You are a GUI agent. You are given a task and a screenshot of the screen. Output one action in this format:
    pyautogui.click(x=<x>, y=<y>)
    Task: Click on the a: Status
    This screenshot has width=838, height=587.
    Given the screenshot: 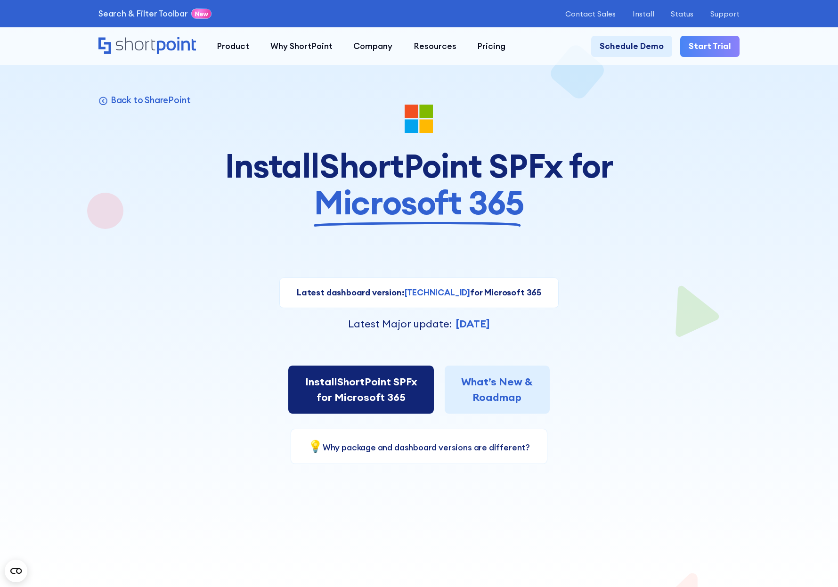 What is the action you would take?
    pyautogui.click(x=682, y=14)
    